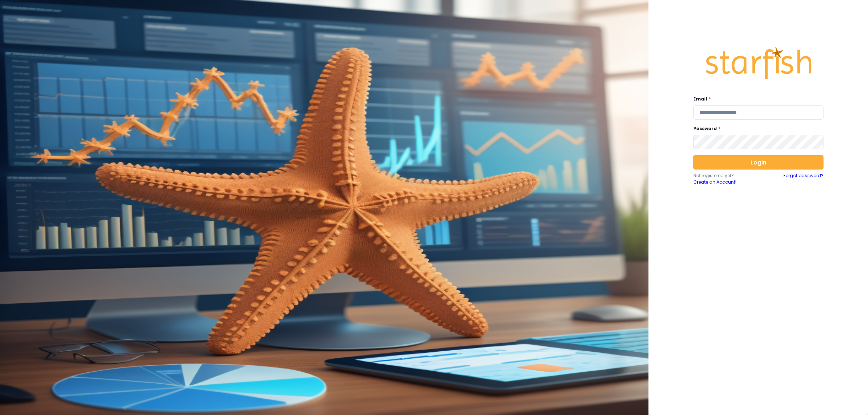 The height and width of the screenshot is (415, 868). Describe the element at coordinates (756, 99) in the screenshot. I see `label: Email` at that location.